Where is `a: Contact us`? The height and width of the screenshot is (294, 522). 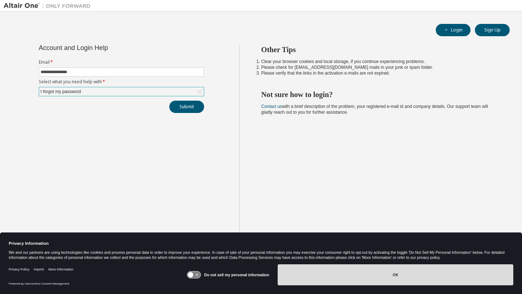 a: Contact us is located at coordinates (272, 107).